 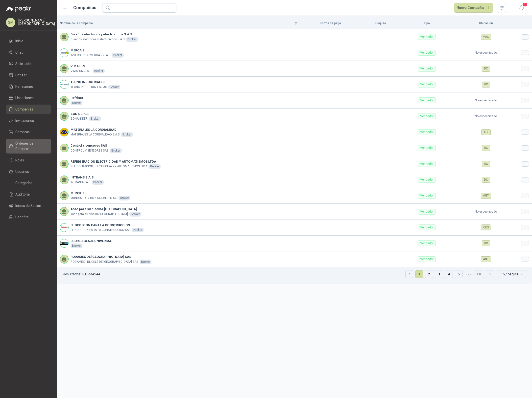 I want to click on a: Compañías, so click(x=29, y=109).